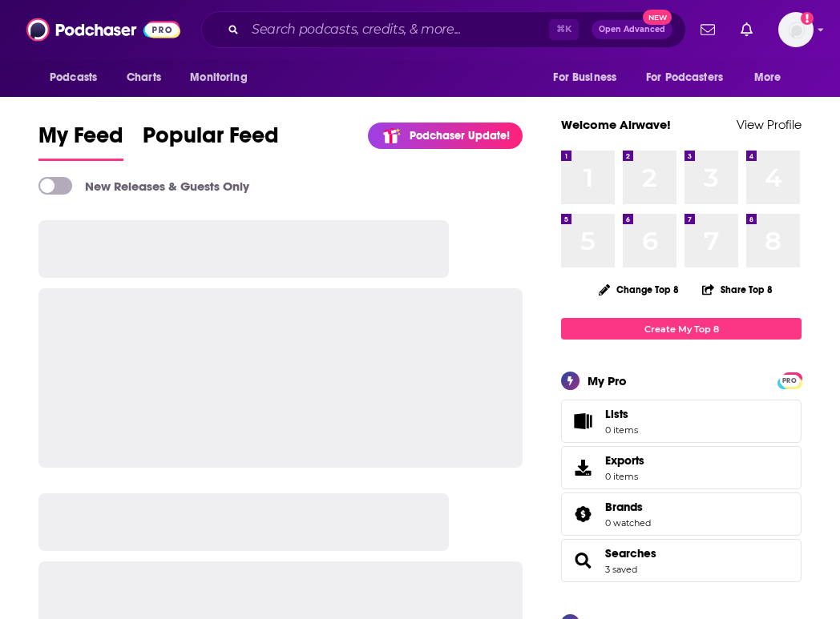  Describe the element at coordinates (682, 467) in the screenshot. I see `a: Exports` at that location.